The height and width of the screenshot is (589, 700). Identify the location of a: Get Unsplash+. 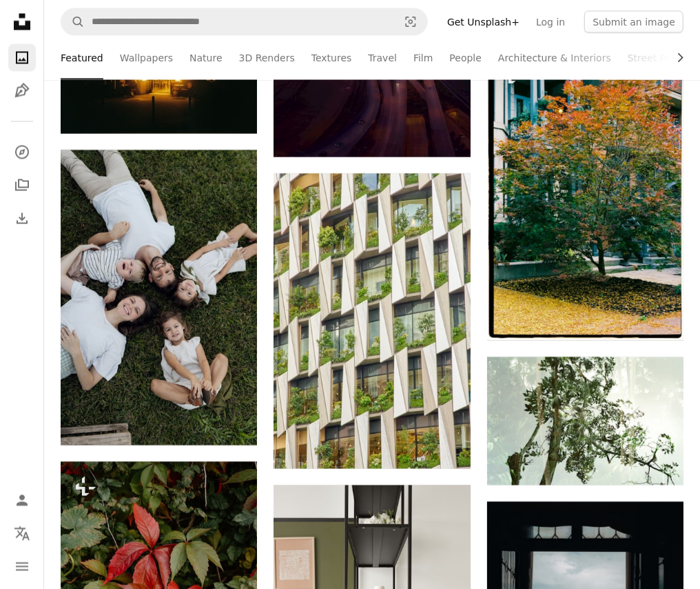
(483, 22).